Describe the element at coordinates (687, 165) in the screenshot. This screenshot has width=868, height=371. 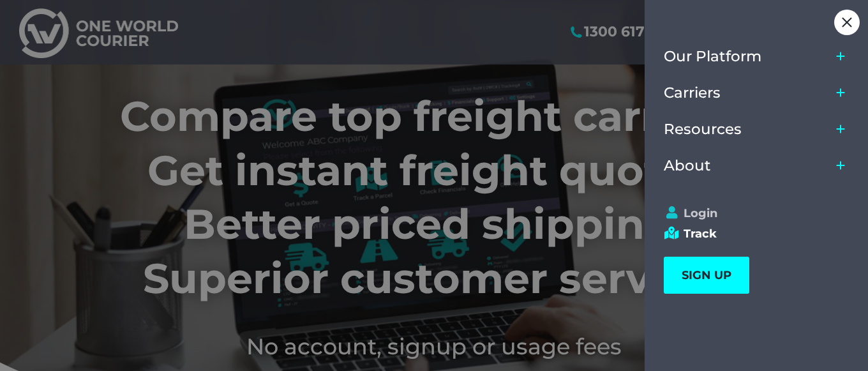
I see `span: About` at that location.